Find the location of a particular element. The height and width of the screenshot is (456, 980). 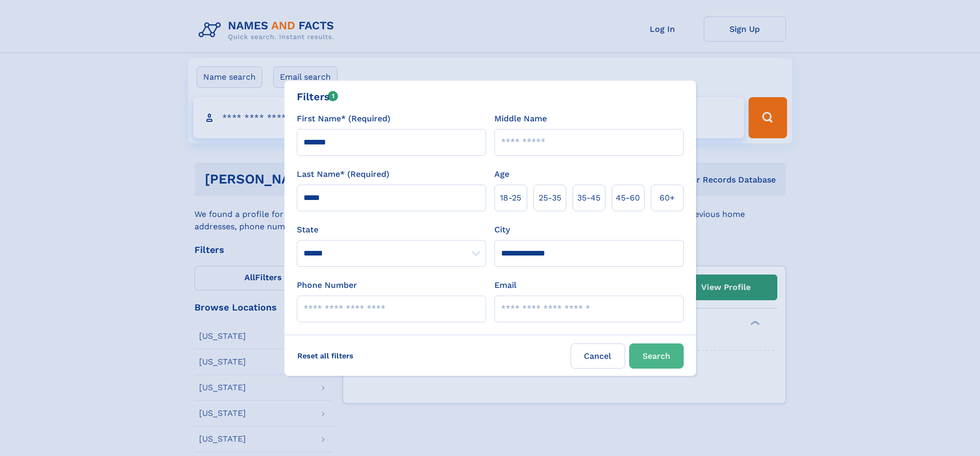

label: Cancel is located at coordinates (598, 356).